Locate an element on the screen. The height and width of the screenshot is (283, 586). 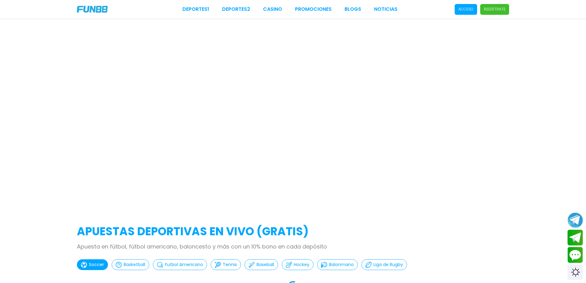
p: Soccer is located at coordinates (96, 264).